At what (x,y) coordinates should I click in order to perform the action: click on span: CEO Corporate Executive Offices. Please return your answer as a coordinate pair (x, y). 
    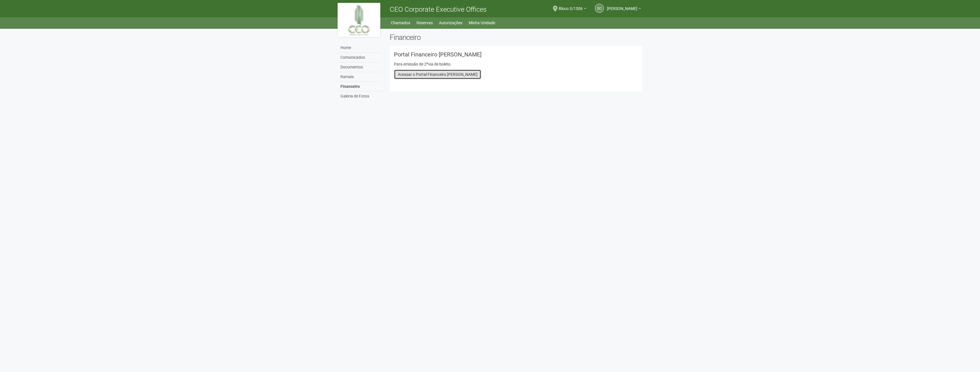
    Looking at the image, I should click on (438, 9).